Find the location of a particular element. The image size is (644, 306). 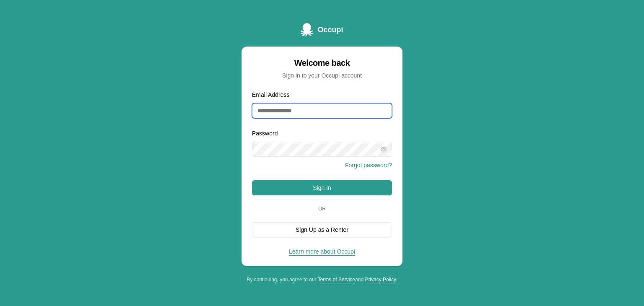

span: Or is located at coordinates (322, 209).